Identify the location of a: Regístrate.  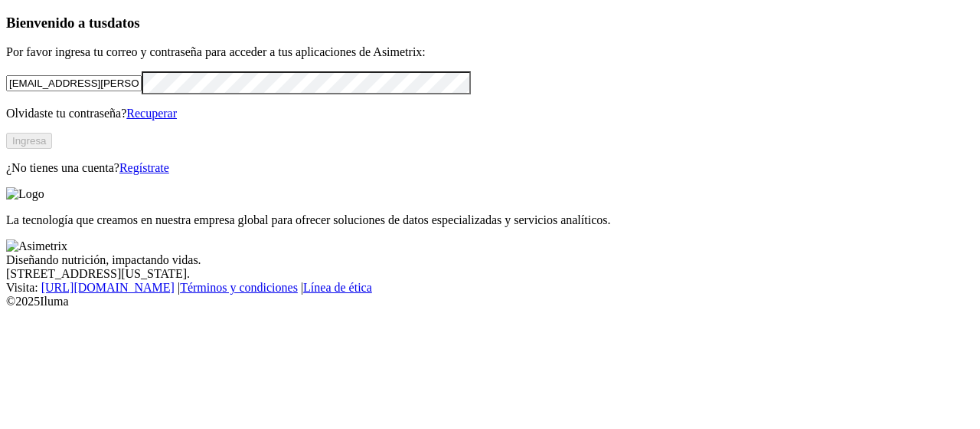
(144, 167).